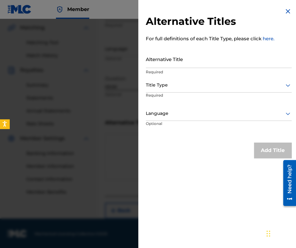  I want to click on a: here., so click(269, 38).